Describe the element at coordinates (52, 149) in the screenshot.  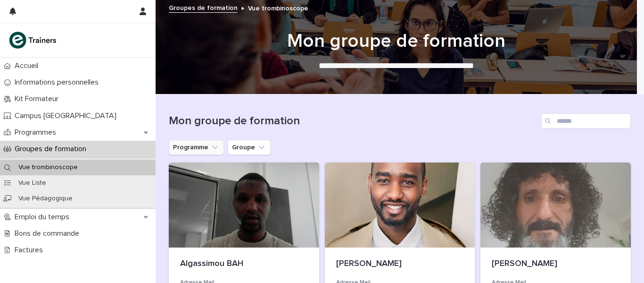
I see `p: Groupes de formation` at that location.